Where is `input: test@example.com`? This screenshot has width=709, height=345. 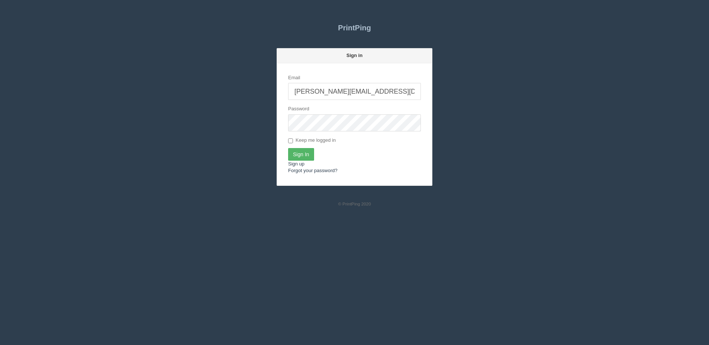
input: test@example.com is located at coordinates (354, 92).